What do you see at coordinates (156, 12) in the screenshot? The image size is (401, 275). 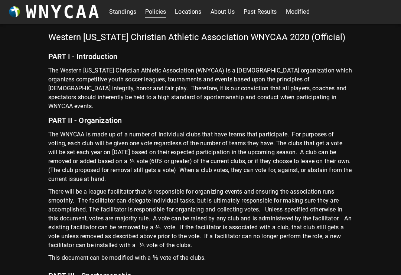 I see `a: Policies` at bounding box center [156, 12].